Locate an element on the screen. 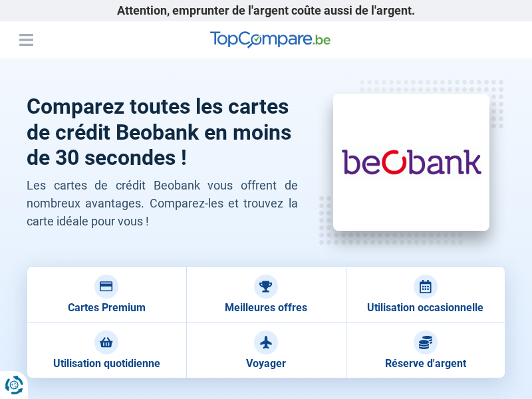 Image resolution: width=532 pixels, height=399 pixels. p: Les cartes de crédit Beobank vous offrent de nombreux avantages. Comparez-les et trouvez la carte... is located at coordinates (163, 203).